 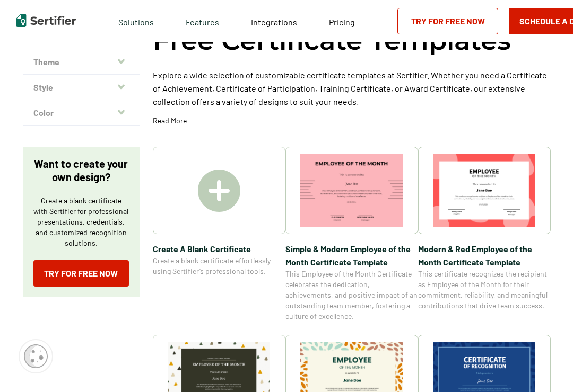 What do you see at coordinates (485, 255) in the screenshot?
I see `span: Modern & Red Employee of the Month Certificate Template` at bounding box center [485, 255].